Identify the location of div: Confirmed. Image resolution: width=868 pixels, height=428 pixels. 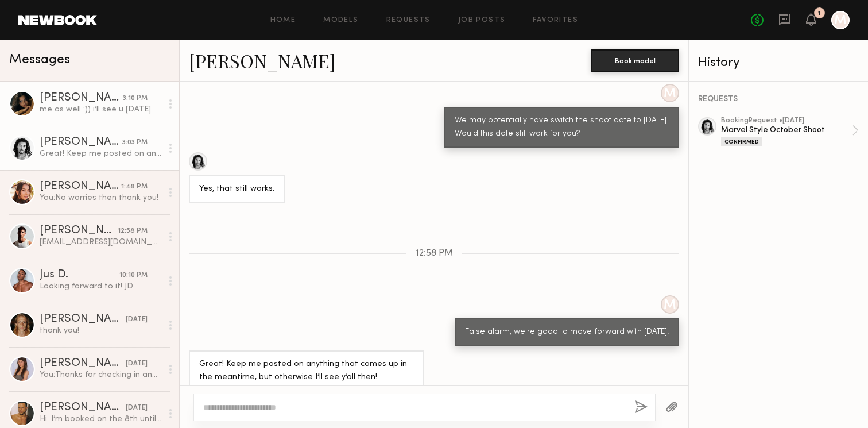
(742, 142).